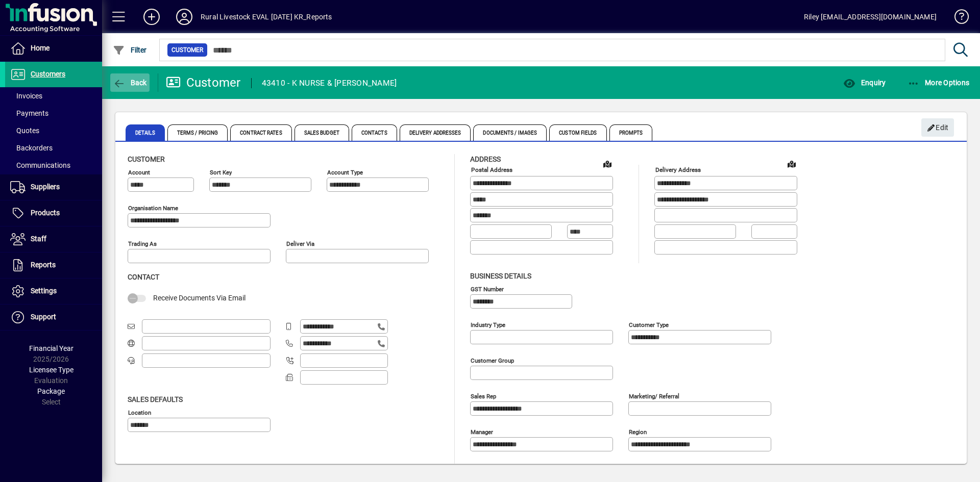  Describe the element at coordinates (54, 187) in the screenshot. I see `a: Suppliers` at that location.